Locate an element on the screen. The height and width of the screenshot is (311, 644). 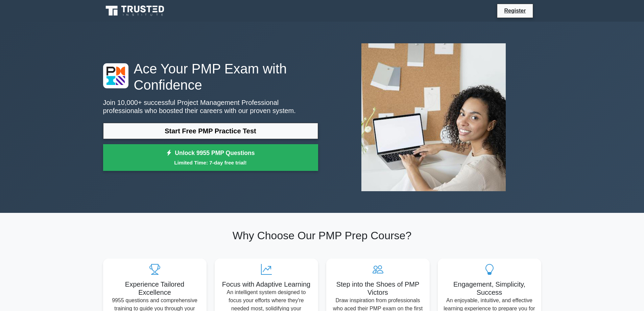
small: Limited Time: 7-day free trial! is located at coordinates (211, 162).